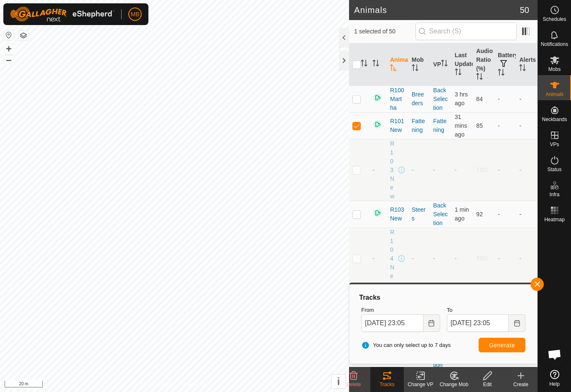 The image size is (571, 392). What do you see at coordinates (437, 10) in the screenshot?
I see `h2: Animals` at bounding box center [437, 10].